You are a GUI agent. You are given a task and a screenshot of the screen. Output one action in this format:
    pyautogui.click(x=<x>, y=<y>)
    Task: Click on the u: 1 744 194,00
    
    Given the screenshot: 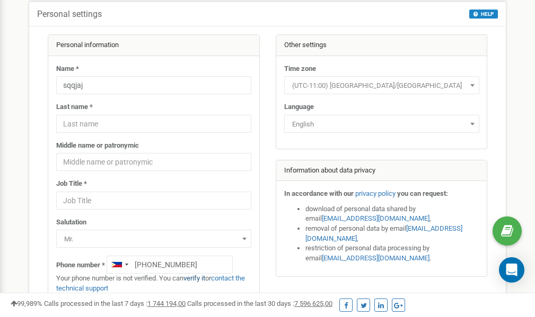 What is the action you would take?
    pyautogui.click(x=166, y=304)
    